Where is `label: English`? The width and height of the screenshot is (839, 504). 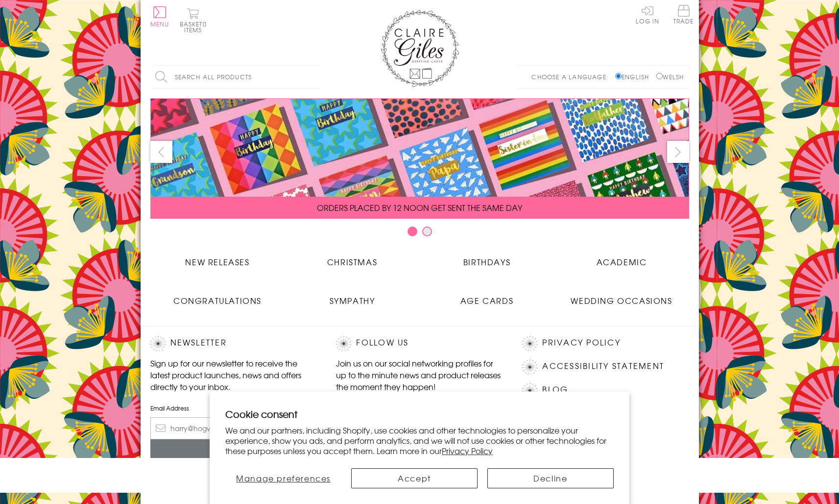
label: English is located at coordinates (634, 77).